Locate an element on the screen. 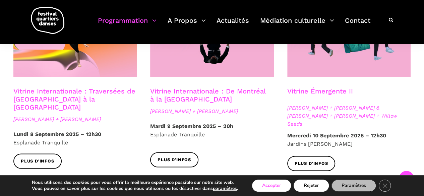  strong: Lundi 8 Septembre 2025 – 12h30 is located at coordinates (57, 134).